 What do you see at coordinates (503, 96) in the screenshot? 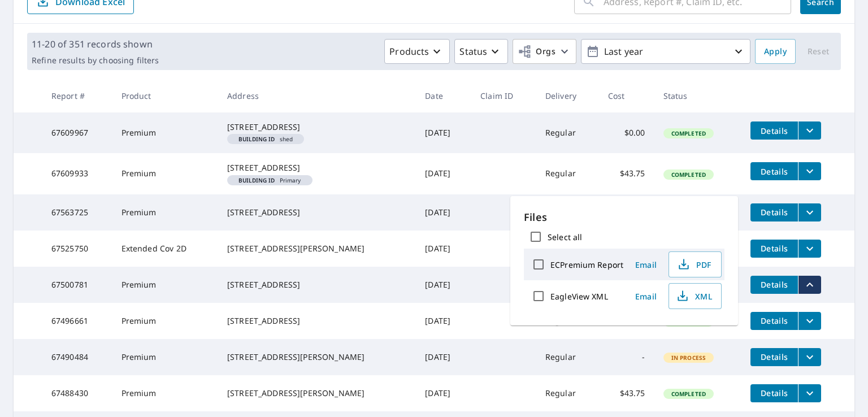
I see `th: Claim ID` at bounding box center [503, 96].